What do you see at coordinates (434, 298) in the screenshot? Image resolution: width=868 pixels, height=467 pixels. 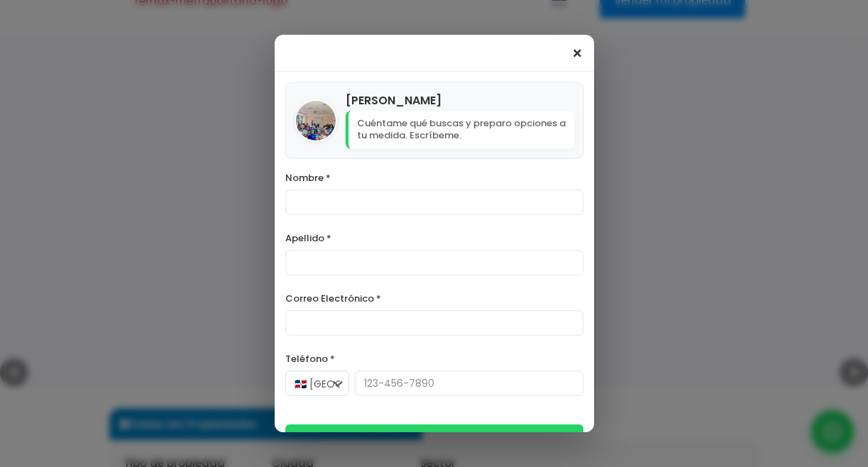 I see `label: Correo Electrónico *` at bounding box center [434, 298].